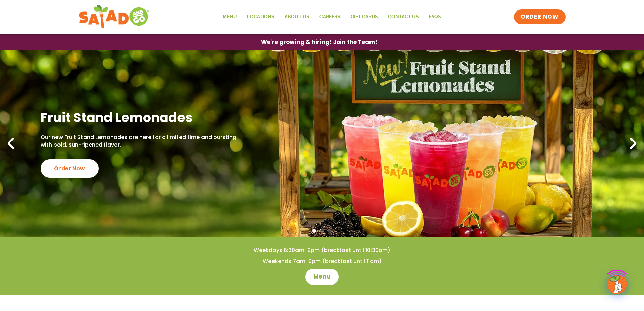 The width and height of the screenshot is (644, 311). What do you see at coordinates (322, 231) in the screenshot?
I see `span: Go to slide 2` at bounding box center [322, 231].